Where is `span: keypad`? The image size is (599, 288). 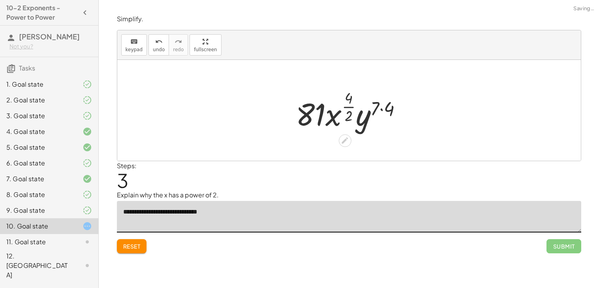 span: keypad is located at coordinates (134, 50).